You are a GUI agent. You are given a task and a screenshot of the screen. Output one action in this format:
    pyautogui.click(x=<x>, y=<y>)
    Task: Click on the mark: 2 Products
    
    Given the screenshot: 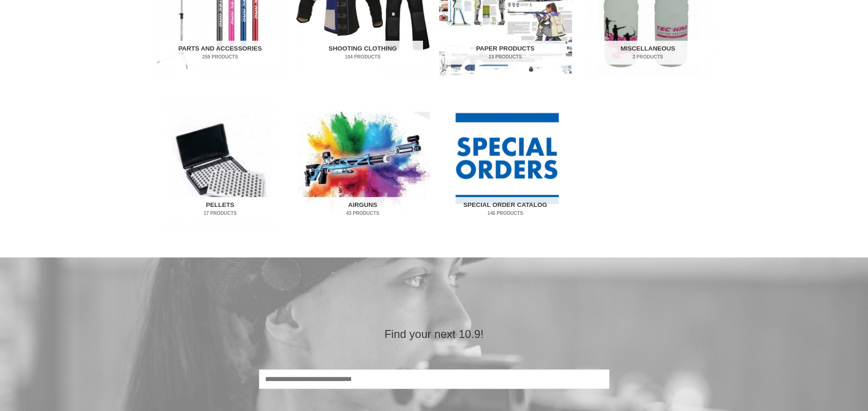 What is the action you would take?
    pyautogui.click(x=648, y=57)
    